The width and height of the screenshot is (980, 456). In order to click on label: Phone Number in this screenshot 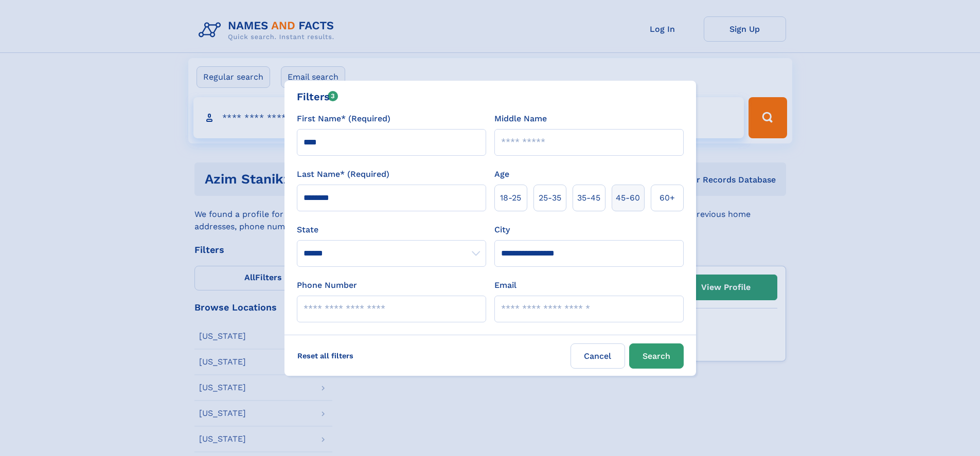, I will do `click(326, 285)`.